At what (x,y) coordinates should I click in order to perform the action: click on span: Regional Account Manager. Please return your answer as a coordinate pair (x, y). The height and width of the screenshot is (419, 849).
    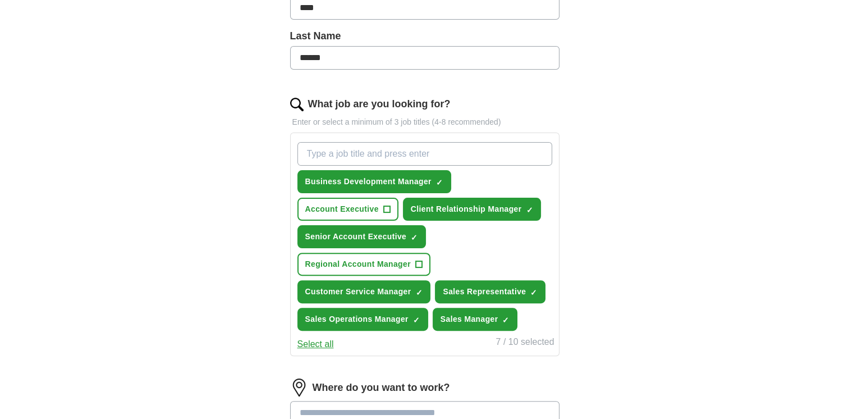
    Looking at the image, I should click on (358, 264).